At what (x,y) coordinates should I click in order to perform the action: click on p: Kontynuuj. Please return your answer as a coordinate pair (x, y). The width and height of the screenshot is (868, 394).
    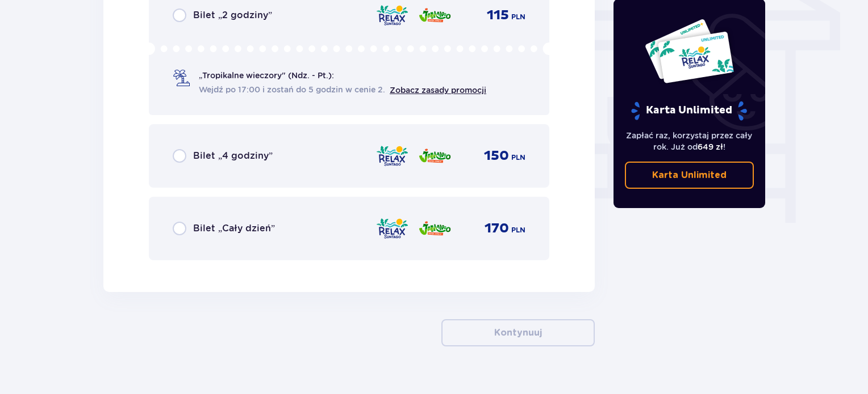
    Looking at the image, I should click on (518, 333).